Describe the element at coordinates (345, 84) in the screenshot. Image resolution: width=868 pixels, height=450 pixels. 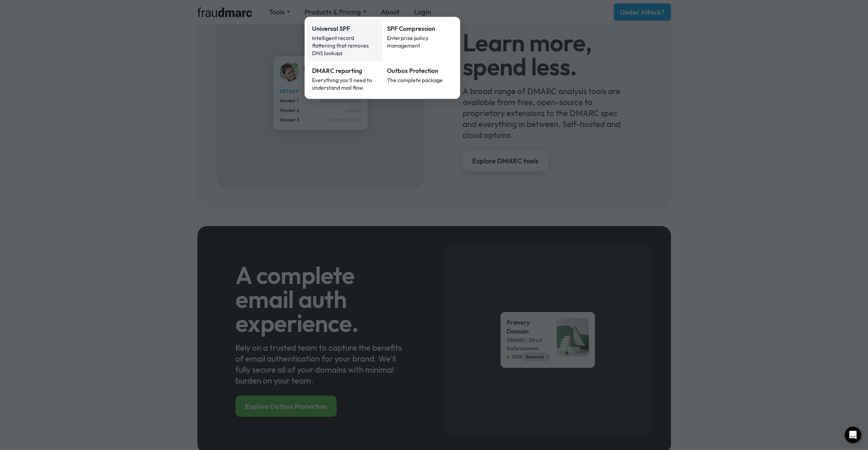
I see `div: Everything you’ll need to understand mail flow` at that location.